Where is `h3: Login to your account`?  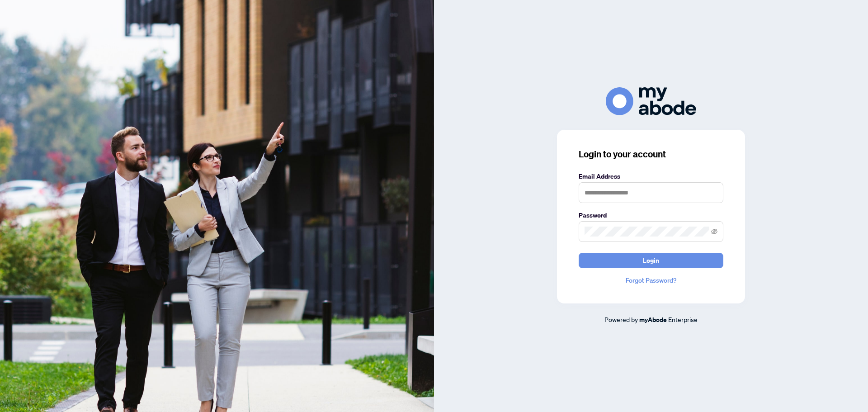 h3: Login to your account is located at coordinates (651, 154).